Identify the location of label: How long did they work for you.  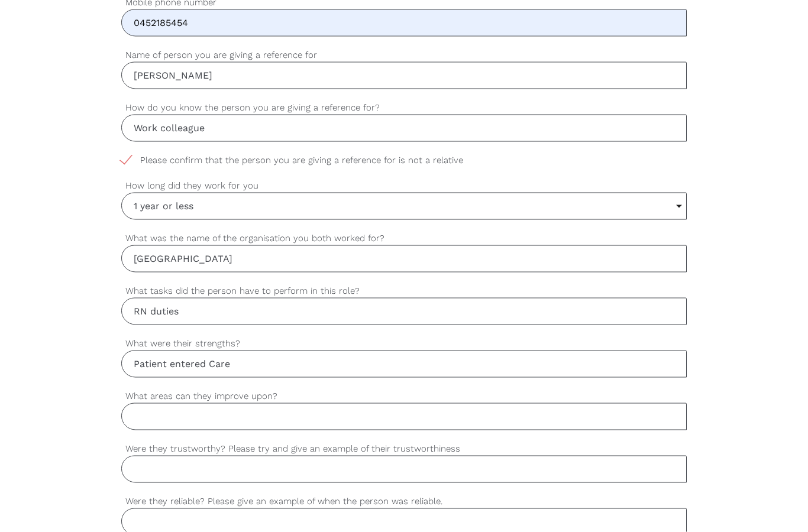
(404, 186).